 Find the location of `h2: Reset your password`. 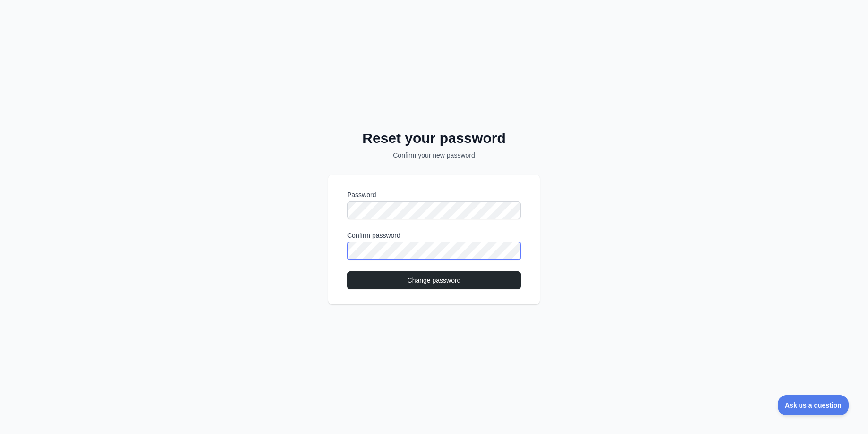

h2: Reset your password is located at coordinates (434, 138).